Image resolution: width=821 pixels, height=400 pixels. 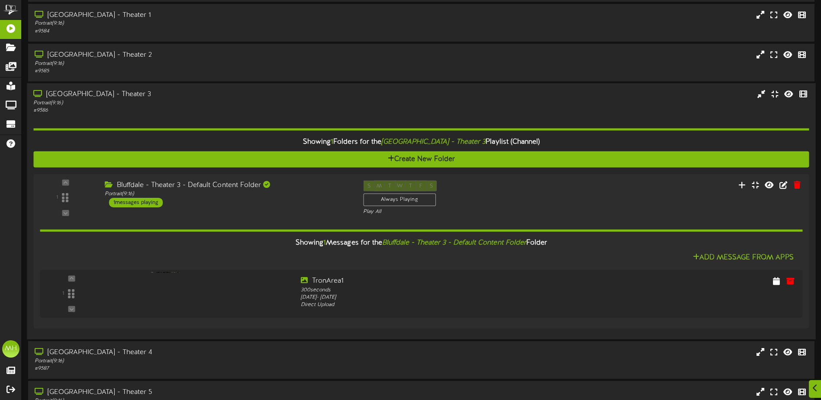 What do you see at coordinates (453, 304) in the screenshot?
I see `div: Direct Upload` at bounding box center [453, 304].